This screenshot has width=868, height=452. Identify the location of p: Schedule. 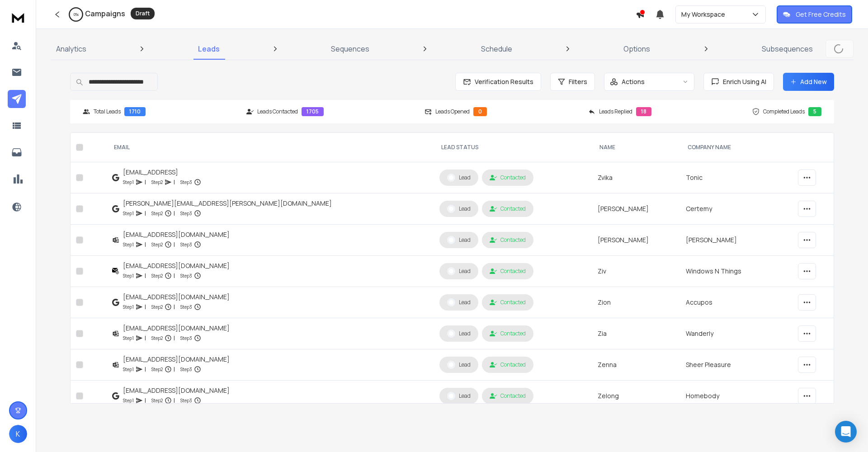
(496, 49).